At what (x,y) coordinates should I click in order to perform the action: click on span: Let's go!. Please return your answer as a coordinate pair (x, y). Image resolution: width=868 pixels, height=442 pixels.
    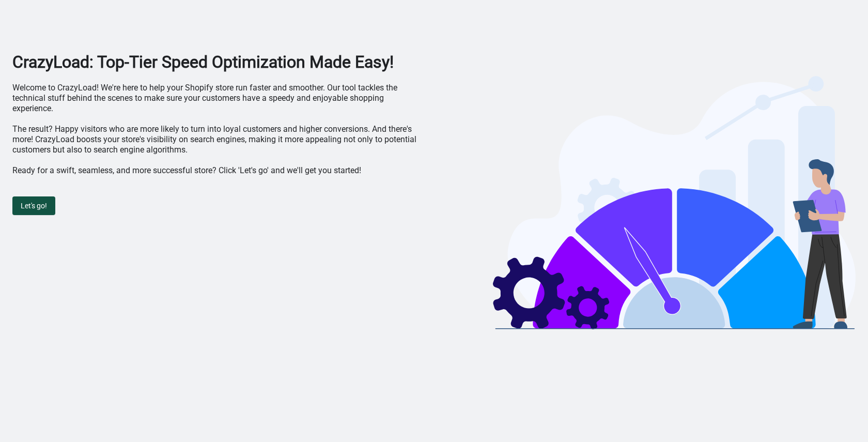
    Looking at the image, I should click on (34, 206).